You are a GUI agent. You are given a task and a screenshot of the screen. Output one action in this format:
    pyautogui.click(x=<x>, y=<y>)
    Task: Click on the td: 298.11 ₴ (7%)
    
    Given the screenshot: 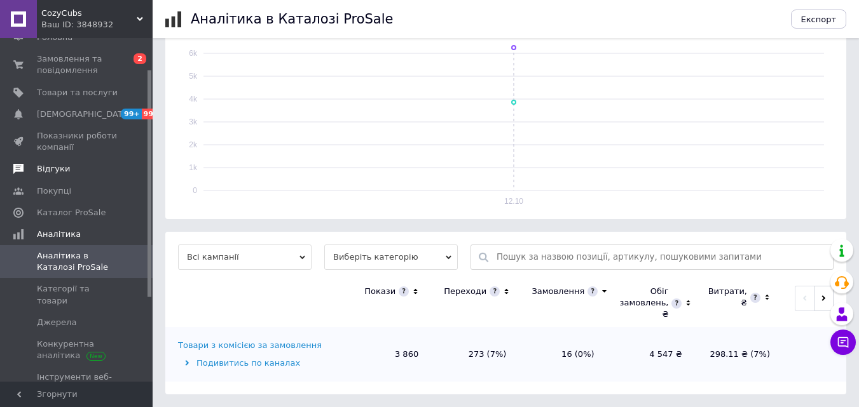 What is the action you would take?
    pyautogui.click(x=739, y=355)
    